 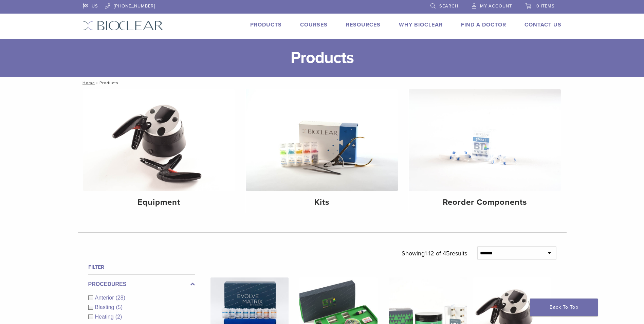 I want to click on h4: Reorder Components, so click(x=485, y=203).